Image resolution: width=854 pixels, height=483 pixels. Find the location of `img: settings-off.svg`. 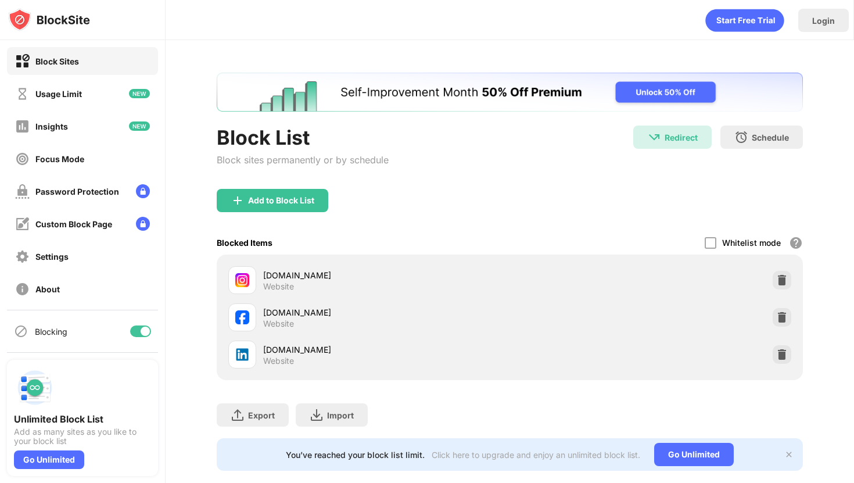

img: settings-off.svg is located at coordinates (22, 256).